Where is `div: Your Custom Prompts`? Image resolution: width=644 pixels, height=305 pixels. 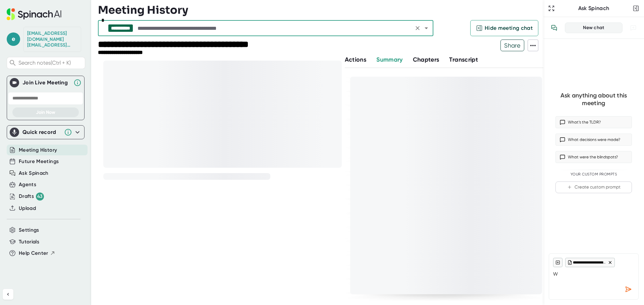
div: Your Custom Prompts is located at coordinates (593, 175).